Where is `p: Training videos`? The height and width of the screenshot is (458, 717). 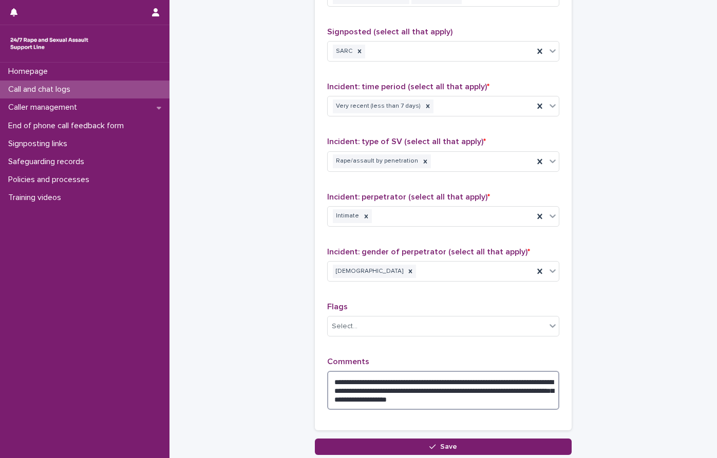 p: Training videos is located at coordinates (36, 198).